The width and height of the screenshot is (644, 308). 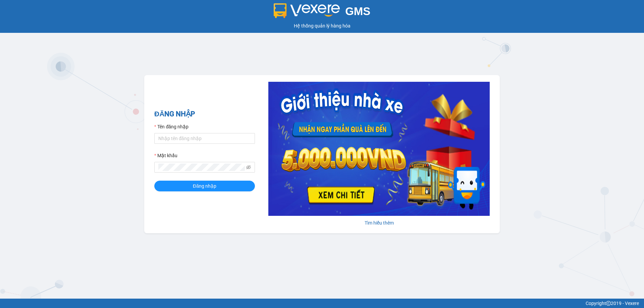 What do you see at coordinates (307, 11) in the screenshot?
I see `img: logo 2` at bounding box center [307, 11].